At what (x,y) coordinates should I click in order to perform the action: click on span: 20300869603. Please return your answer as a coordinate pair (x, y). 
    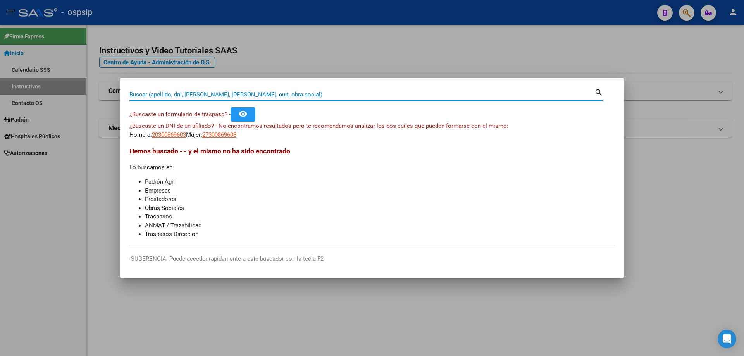
    Looking at the image, I should click on (169, 135).